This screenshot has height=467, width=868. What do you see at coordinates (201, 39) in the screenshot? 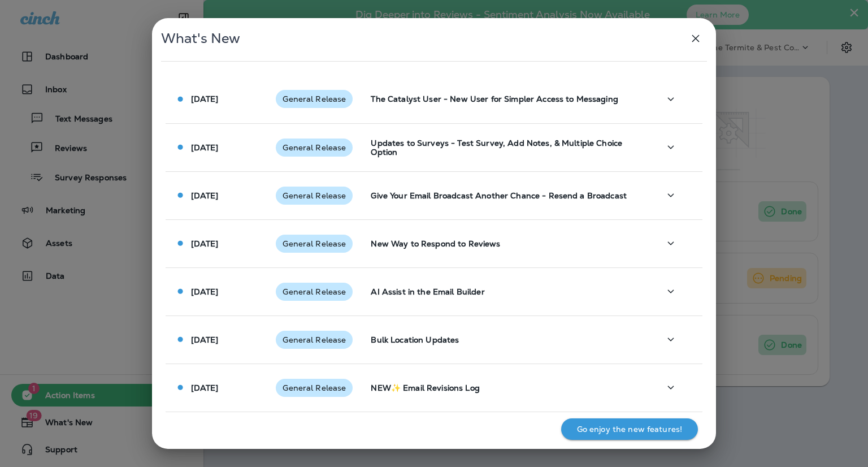
I see `span: What's New` at bounding box center [201, 39].